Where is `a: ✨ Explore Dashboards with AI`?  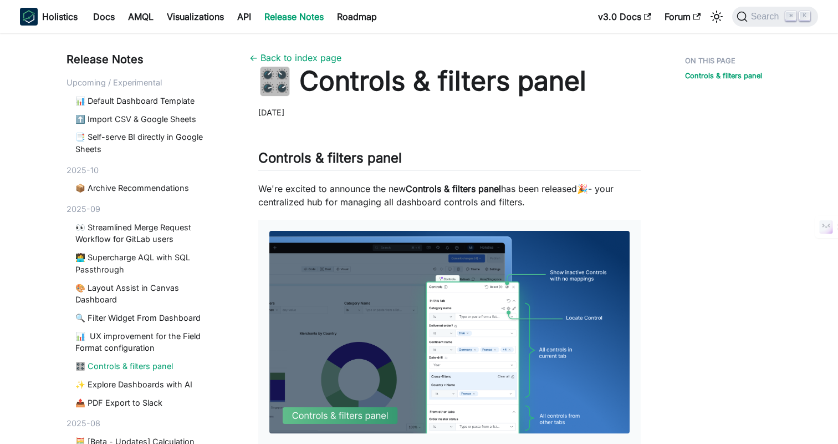
a: ✨ Explore Dashboards with AI is located at coordinates (147, 384).